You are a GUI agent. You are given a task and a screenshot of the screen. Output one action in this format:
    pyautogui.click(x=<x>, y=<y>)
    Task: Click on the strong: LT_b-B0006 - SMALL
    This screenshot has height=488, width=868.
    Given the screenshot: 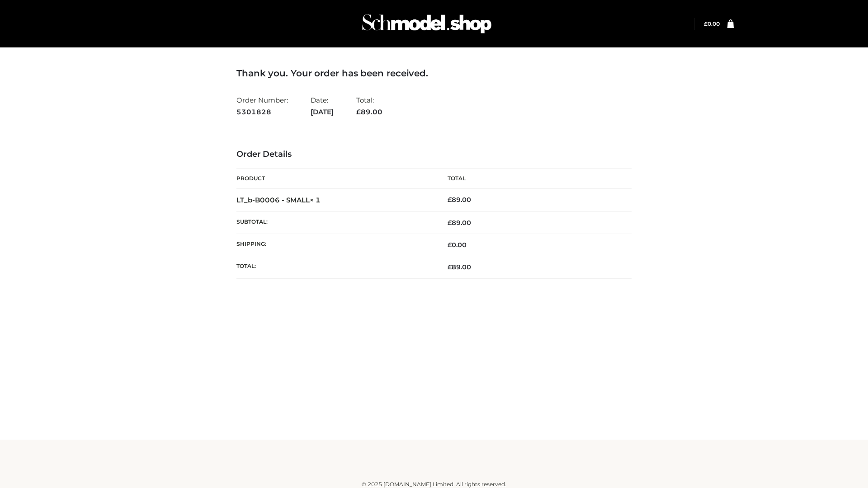 What is the action you would take?
    pyautogui.click(x=278, y=200)
    